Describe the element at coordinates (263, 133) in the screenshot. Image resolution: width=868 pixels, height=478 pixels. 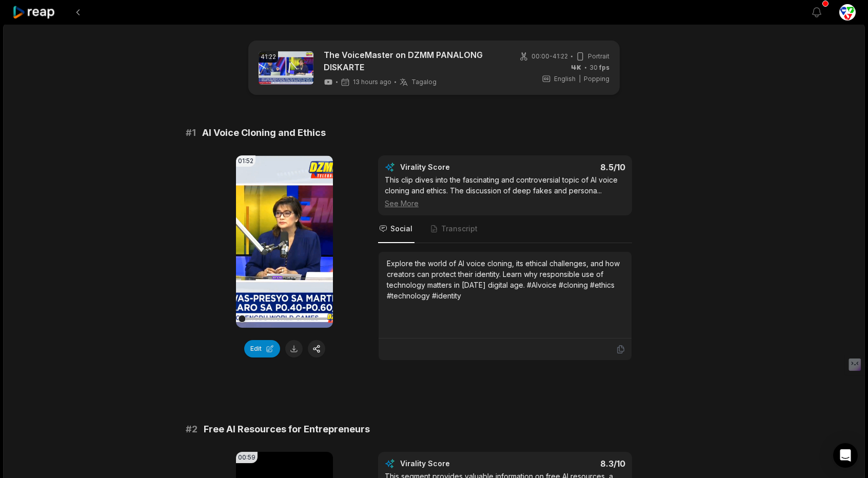
I see `span: AI Voice Cloning and Ethics` at that location.